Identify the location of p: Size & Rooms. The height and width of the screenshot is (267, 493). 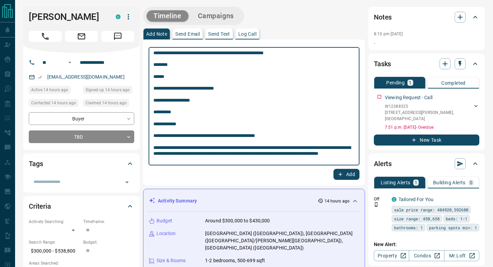
(171, 260).